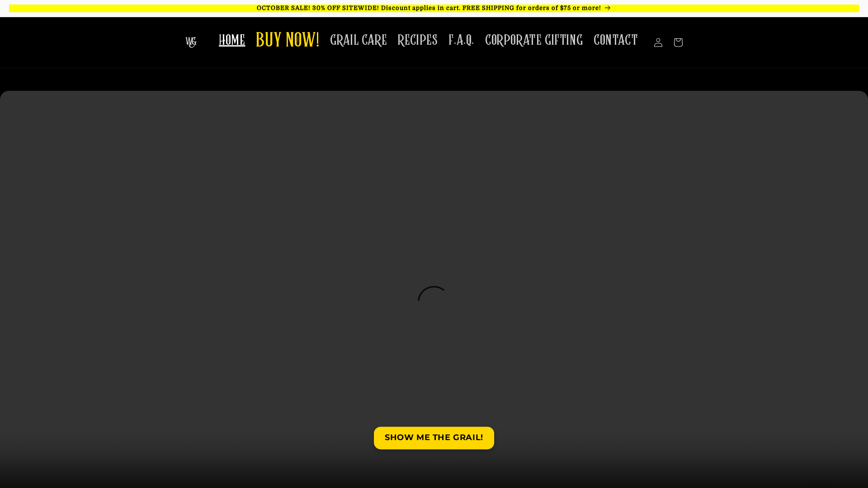 Image resolution: width=868 pixels, height=488 pixels. What do you see at coordinates (359, 40) in the screenshot?
I see `a: GRAIL CARE` at bounding box center [359, 40].